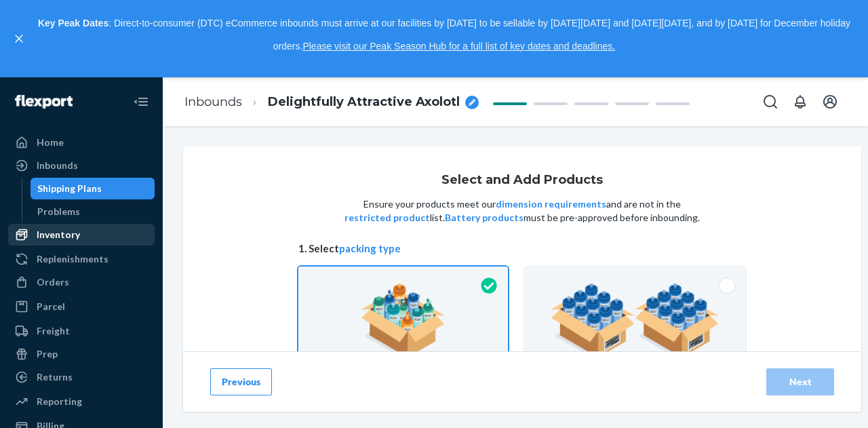 Image resolution: width=868 pixels, height=428 pixels. What do you see at coordinates (141, 102) in the screenshot?
I see `button: Close Navigation` at bounding box center [141, 102].